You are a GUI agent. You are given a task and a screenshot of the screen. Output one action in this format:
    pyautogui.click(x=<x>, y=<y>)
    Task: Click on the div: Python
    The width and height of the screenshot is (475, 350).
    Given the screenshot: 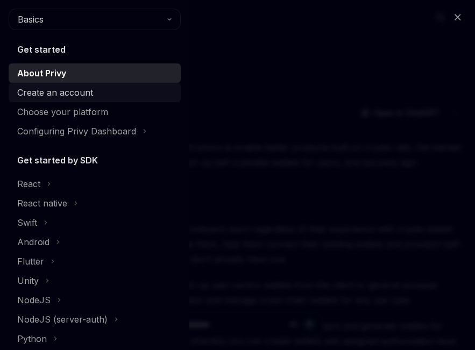 What is the action you would take?
    pyautogui.click(x=32, y=339)
    